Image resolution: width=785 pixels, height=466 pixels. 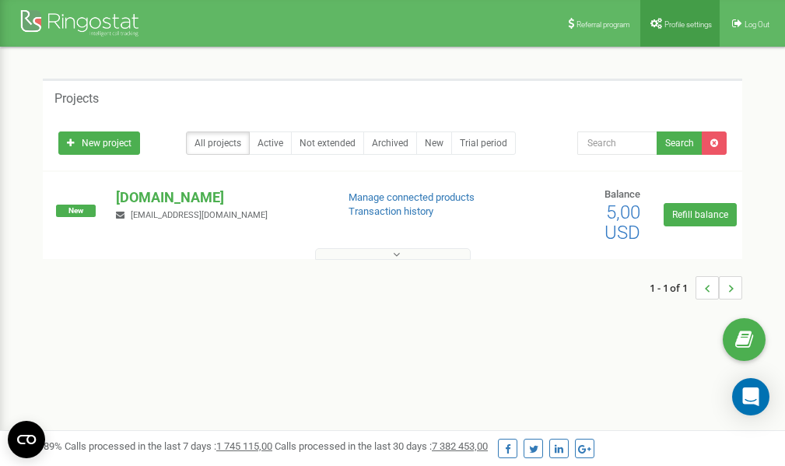 I want to click on span: Profile settings, so click(x=687, y=24).